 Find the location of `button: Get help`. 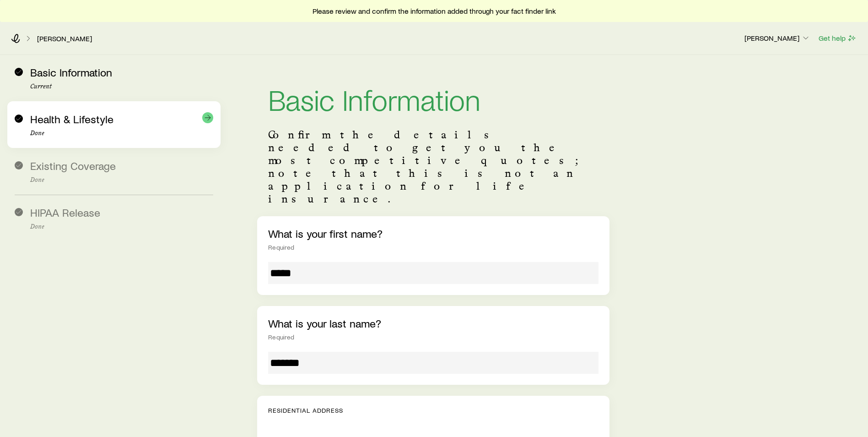

button: Get help is located at coordinates (837, 38).